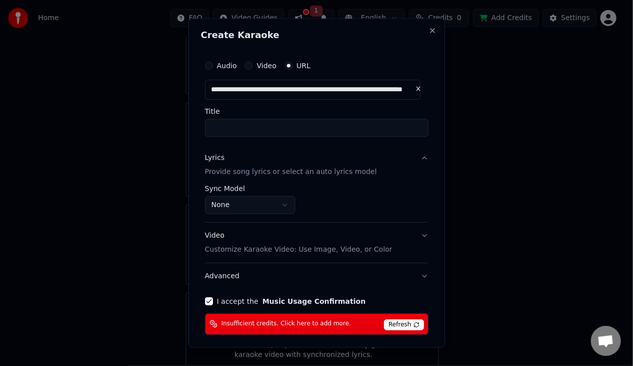 This screenshot has width=633, height=366. What do you see at coordinates (317, 276) in the screenshot?
I see `button: Advanced` at bounding box center [317, 276].